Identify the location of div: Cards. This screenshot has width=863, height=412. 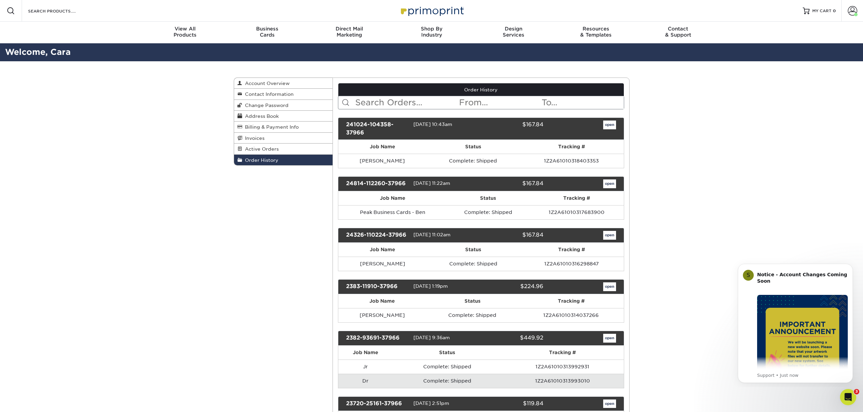
(267, 32).